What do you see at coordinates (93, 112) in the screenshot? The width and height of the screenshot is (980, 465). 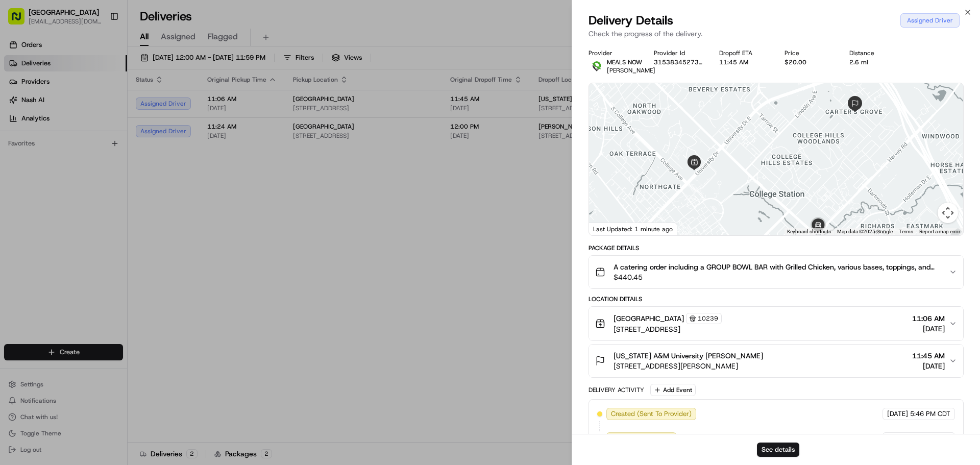 I see `div: We're available if you need us!` at bounding box center [93, 112].